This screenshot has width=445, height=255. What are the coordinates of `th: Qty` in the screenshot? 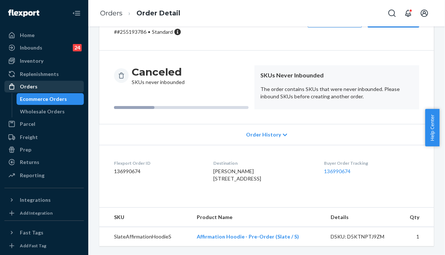 It's located at (416, 218).